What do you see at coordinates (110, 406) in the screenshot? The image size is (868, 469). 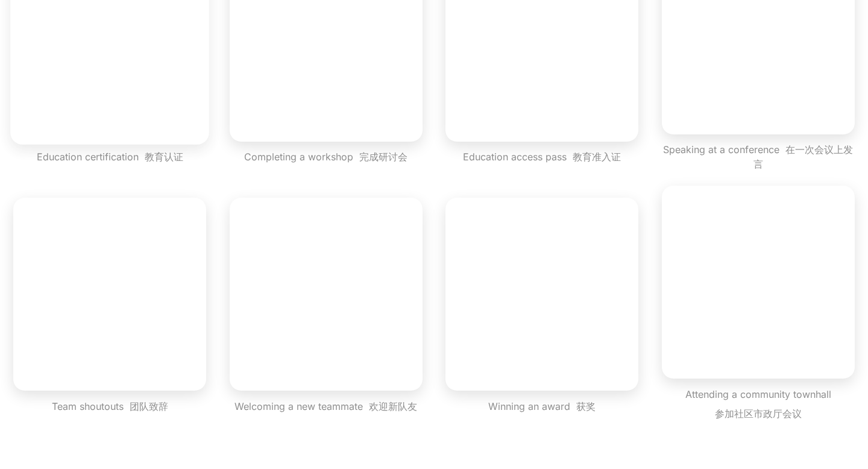 I see `div: Team shoutouts` at bounding box center [110, 406].